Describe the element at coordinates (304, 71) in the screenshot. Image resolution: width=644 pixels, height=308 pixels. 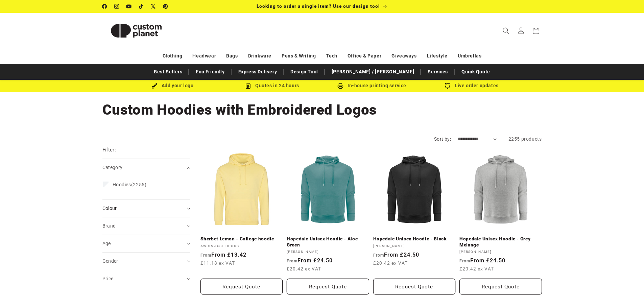
I see `a: Design Tool` at that location.